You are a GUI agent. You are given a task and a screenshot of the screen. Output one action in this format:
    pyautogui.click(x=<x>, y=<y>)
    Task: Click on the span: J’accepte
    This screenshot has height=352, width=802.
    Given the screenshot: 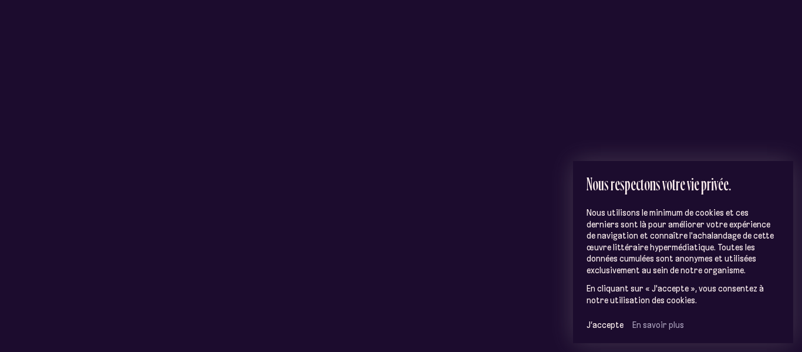 What is the action you would take?
    pyautogui.click(x=605, y=325)
    